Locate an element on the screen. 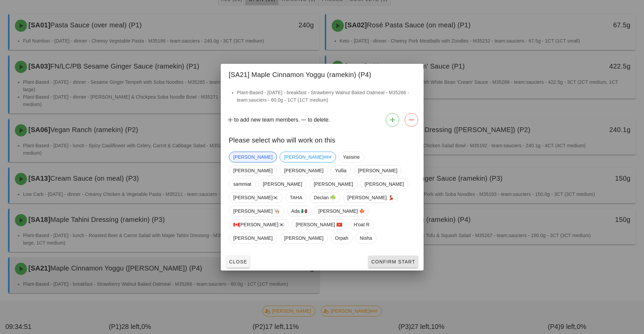 The image size is (644, 334). span: Yullia is located at coordinates (340, 171).